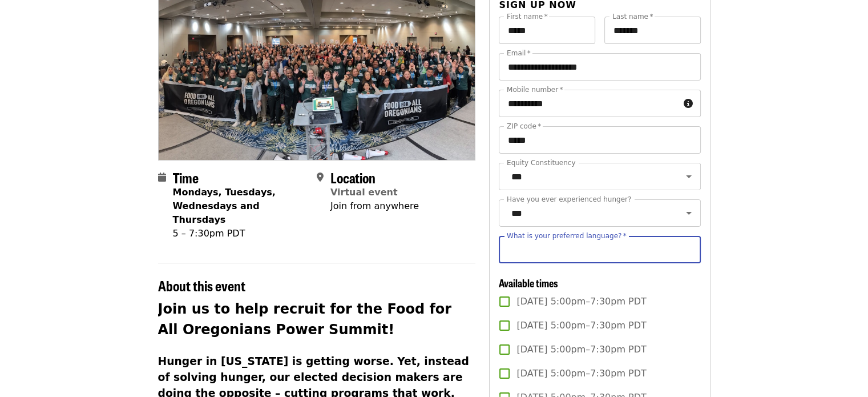 The width and height of the screenshot is (868, 397). I want to click on span: Time, so click(185, 177).